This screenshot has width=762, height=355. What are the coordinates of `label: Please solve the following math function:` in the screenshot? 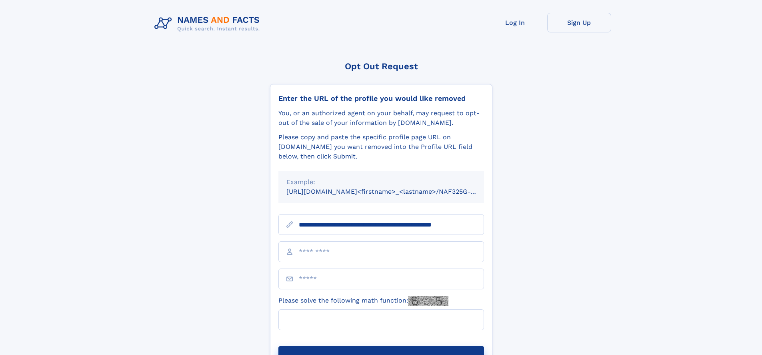 It's located at (363, 301).